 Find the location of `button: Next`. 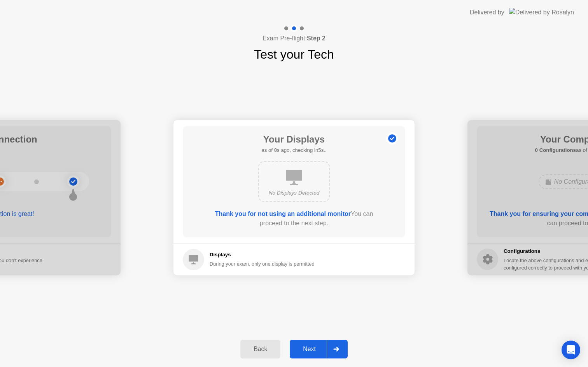

button: Next is located at coordinates (319, 349).